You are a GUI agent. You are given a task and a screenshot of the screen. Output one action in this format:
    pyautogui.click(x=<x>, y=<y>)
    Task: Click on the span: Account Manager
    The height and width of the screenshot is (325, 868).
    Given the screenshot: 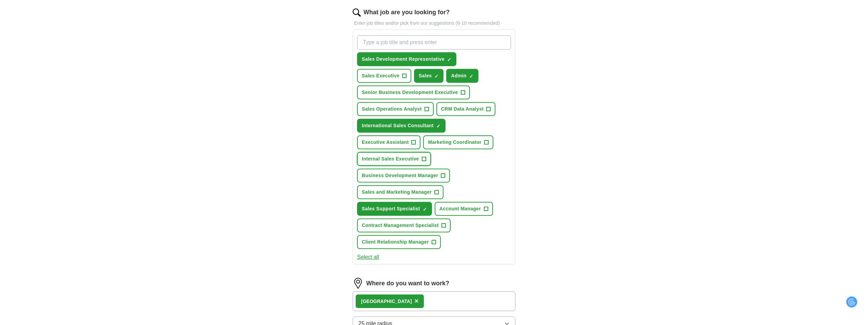 What is the action you would take?
    pyautogui.click(x=461, y=209)
    